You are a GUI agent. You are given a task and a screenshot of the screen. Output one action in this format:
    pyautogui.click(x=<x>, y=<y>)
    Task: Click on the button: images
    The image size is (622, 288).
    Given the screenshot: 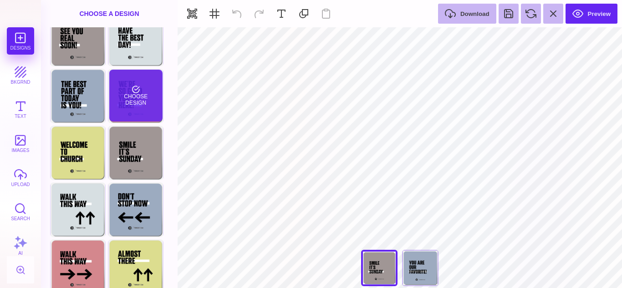 What is the action you would take?
    pyautogui.click(x=20, y=143)
    